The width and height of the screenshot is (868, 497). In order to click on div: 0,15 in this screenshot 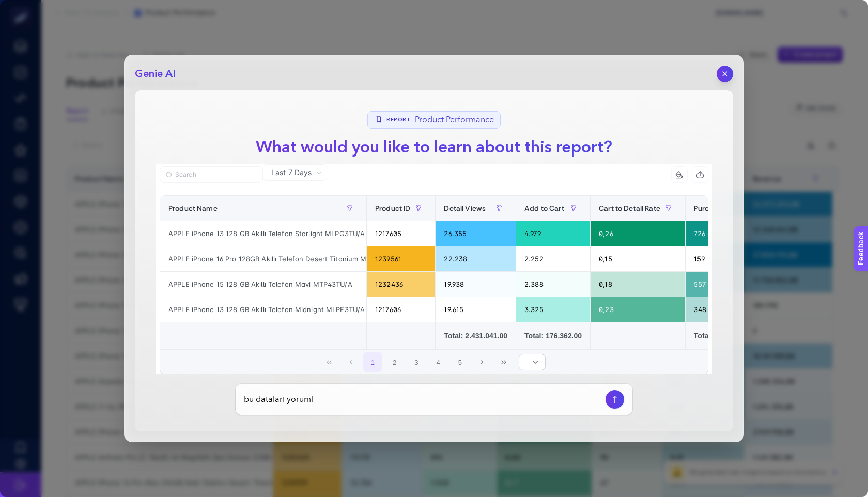, I will do `click(638, 259)`.